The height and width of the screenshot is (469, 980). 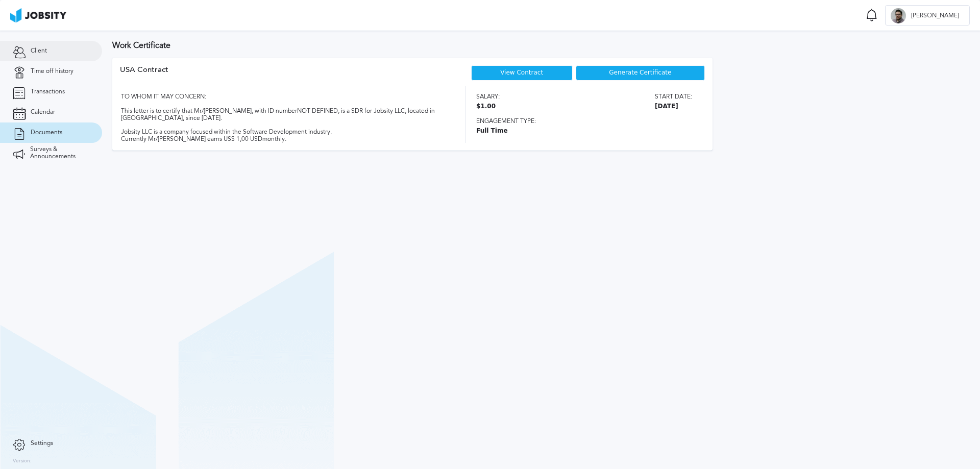 I want to click on h3: Work Certificate, so click(x=541, y=45).